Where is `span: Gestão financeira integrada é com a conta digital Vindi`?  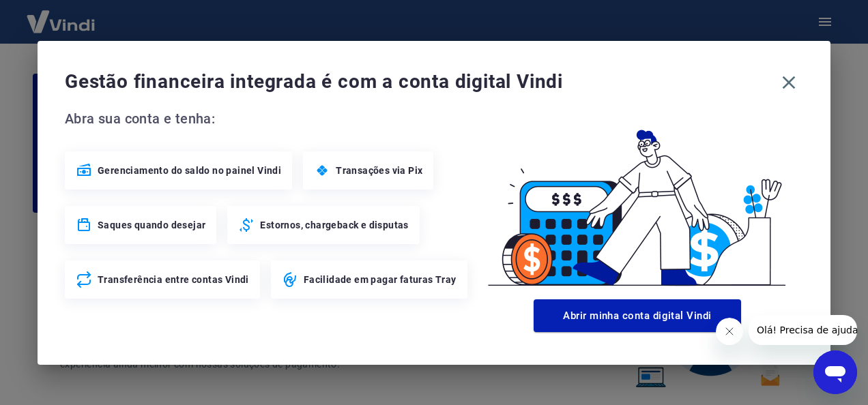 span: Gestão financeira integrada é com a conta digital Vindi is located at coordinates (419, 82).